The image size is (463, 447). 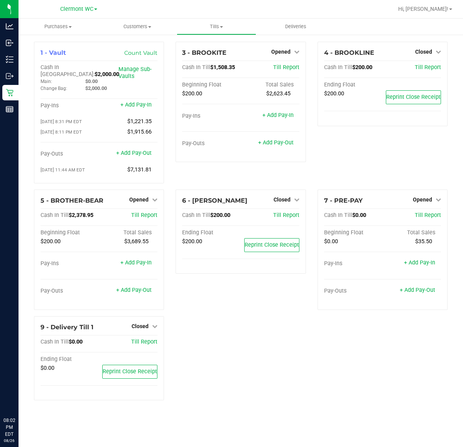 I want to click on span: 7 - PRE-PAY, so click(x=344, y=200).